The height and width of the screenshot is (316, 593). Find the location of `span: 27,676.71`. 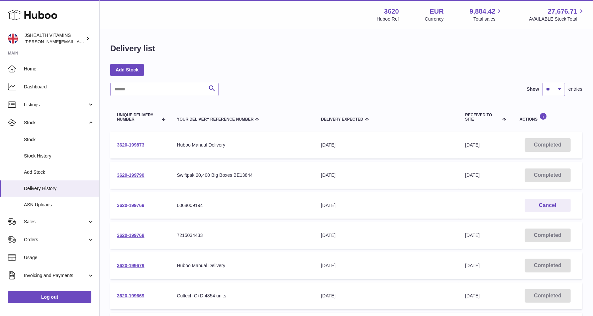

span: 27,676.71 is located at coordinates (563, 11).